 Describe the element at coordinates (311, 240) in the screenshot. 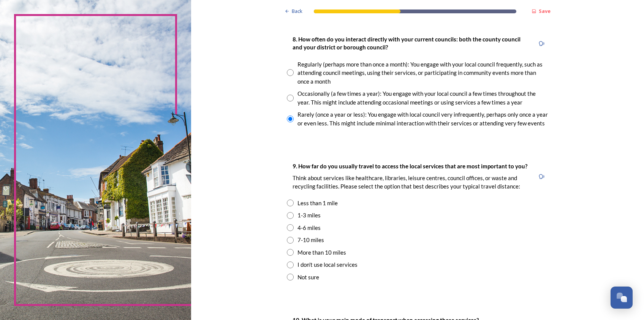

I see `div: 7-10 miles` at that location.